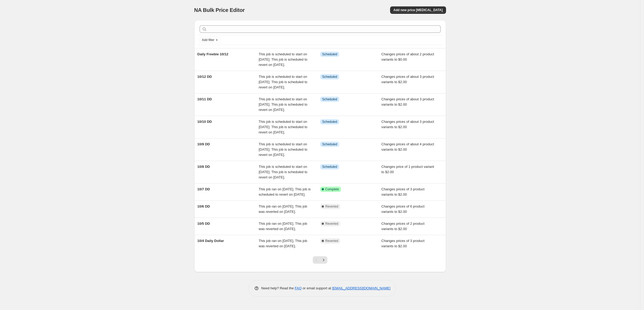  What do you see at coordinates (211, 241) in the screenshot?
I see `span: 10/4 Daily Dollar` at bounding box center [211, 241].